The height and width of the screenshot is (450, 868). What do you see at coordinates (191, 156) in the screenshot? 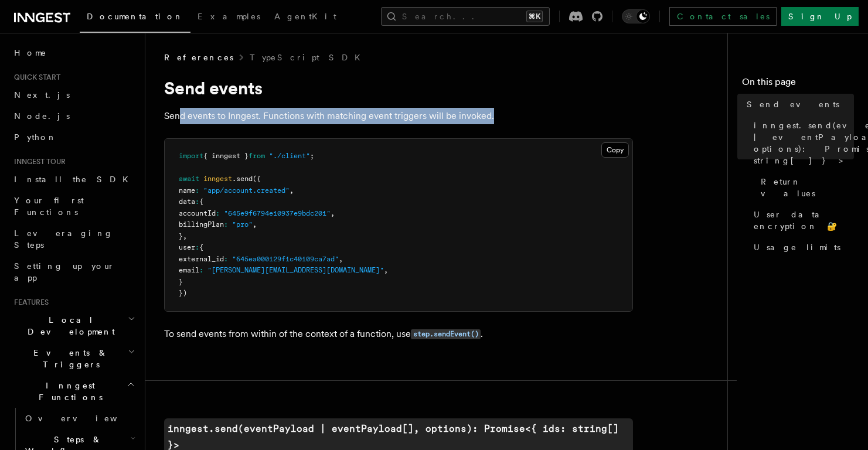
I see `span: import` at bounding box center [191, 156].